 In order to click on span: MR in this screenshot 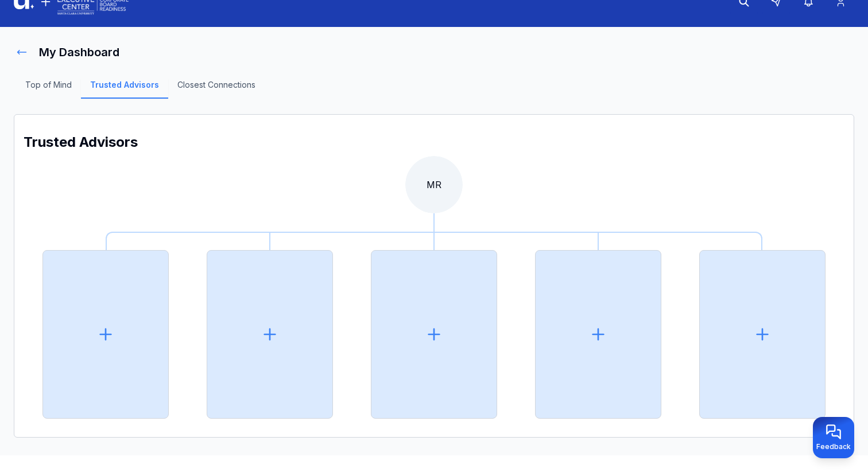, I will do `click(434, 185)`.